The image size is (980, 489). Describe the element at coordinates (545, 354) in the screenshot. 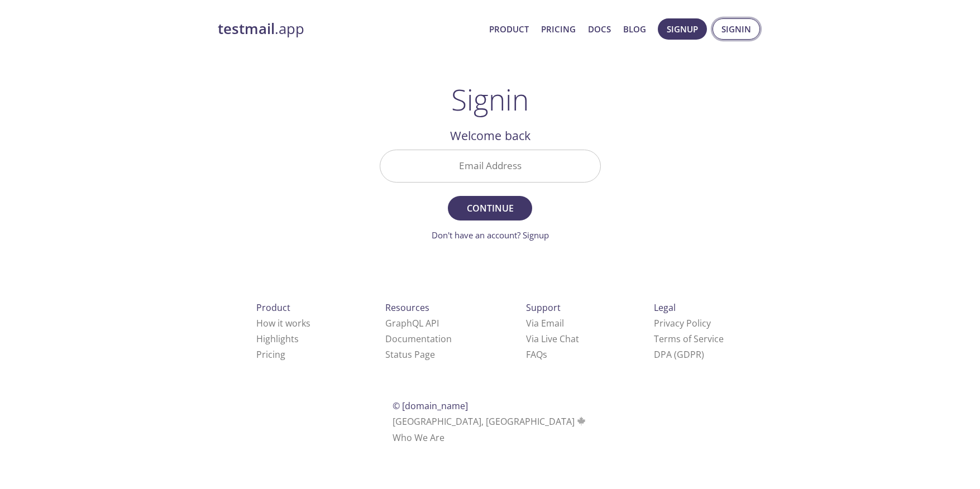

I see `span: s` at that location.